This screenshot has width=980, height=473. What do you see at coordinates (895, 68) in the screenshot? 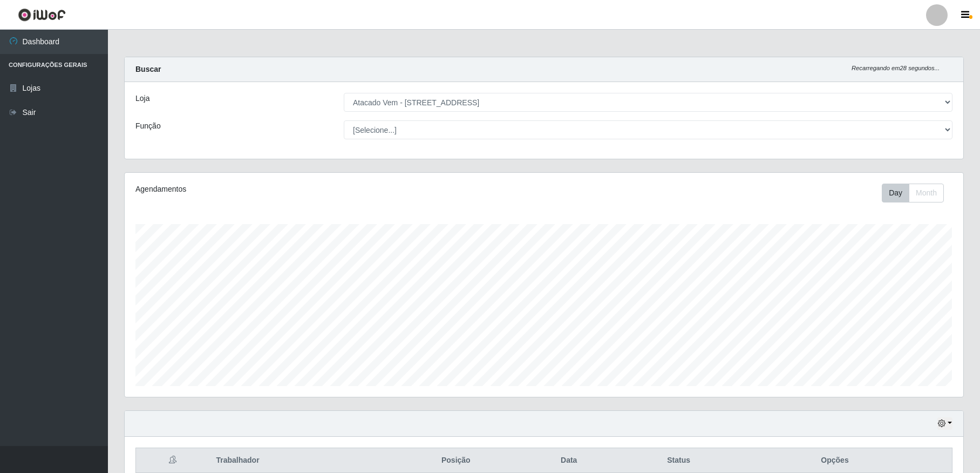
I see `i: Recarregando em 28 segundos...` at bounding box center [895, 68].